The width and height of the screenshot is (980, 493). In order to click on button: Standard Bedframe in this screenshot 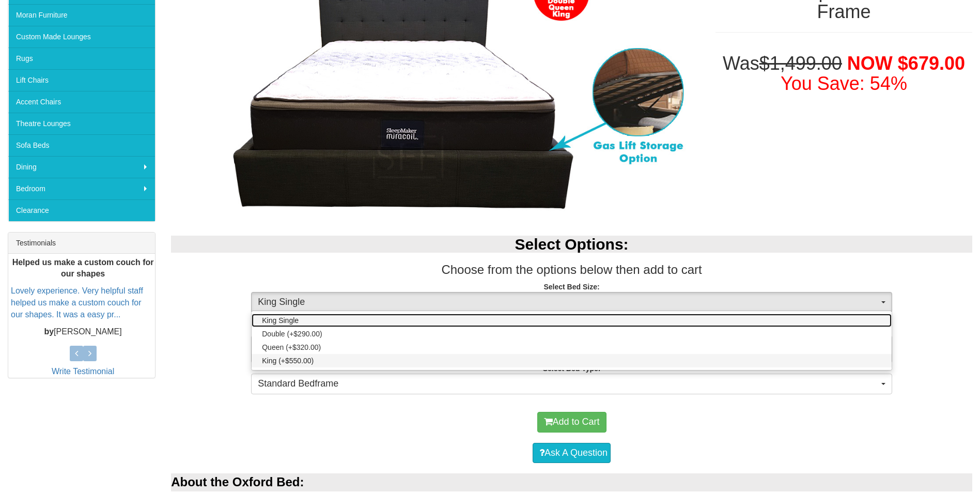, I will do `click(572, 384)`.